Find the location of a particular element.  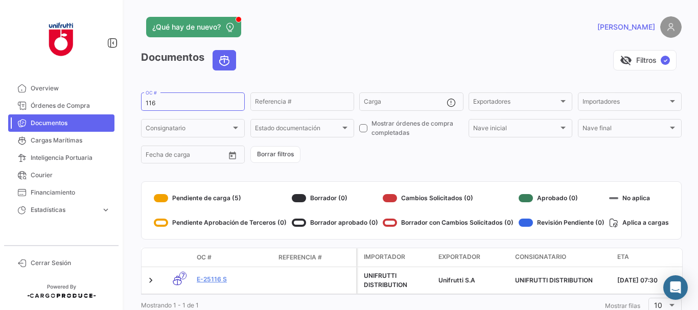

a: Expand/Collapse Row is located at coordinates (151, 281).